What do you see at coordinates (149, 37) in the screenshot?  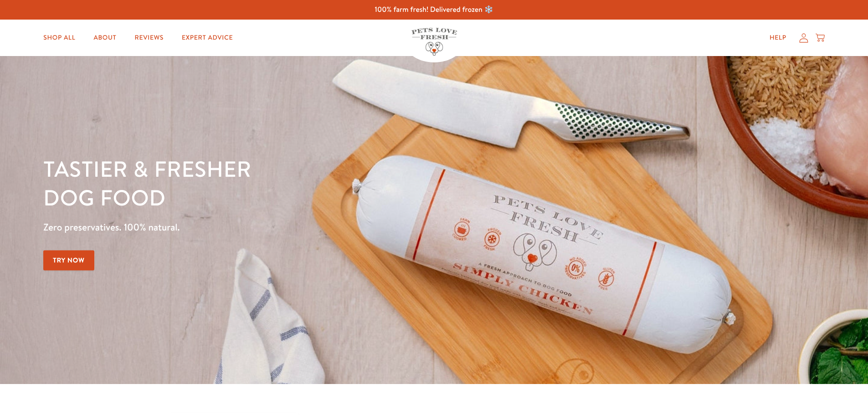 I see `a: Reviews` at bounding box center [149, 37].